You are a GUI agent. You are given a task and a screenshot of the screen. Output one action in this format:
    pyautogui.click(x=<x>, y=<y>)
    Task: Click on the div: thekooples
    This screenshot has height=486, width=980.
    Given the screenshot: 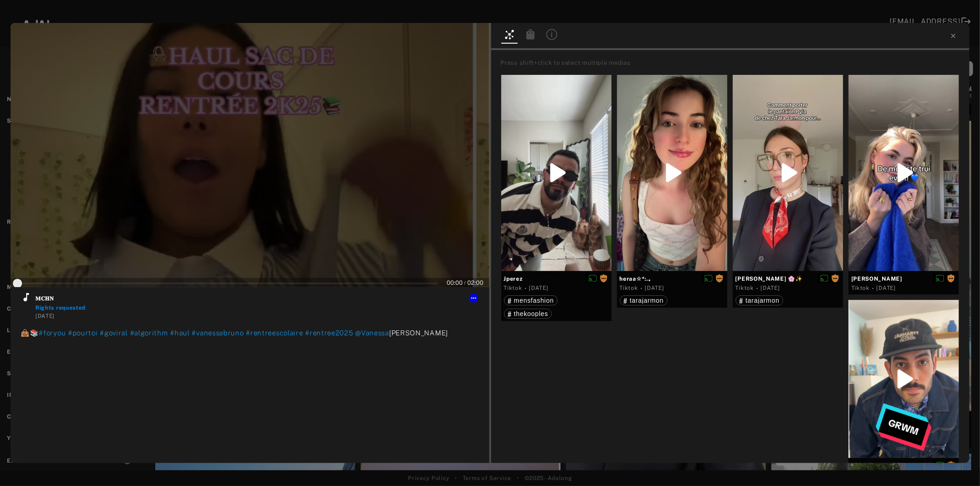 What is the action you would take?
    pyautogui.click(x=528, y=314)
    